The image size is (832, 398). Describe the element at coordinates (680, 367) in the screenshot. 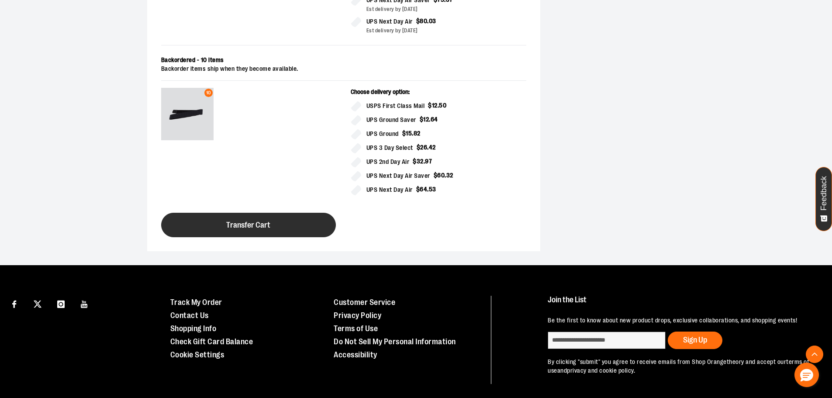

I see `p: By clicking "submit" you agree to receive emails from Shop Orangetheory and accept our and` at that location.